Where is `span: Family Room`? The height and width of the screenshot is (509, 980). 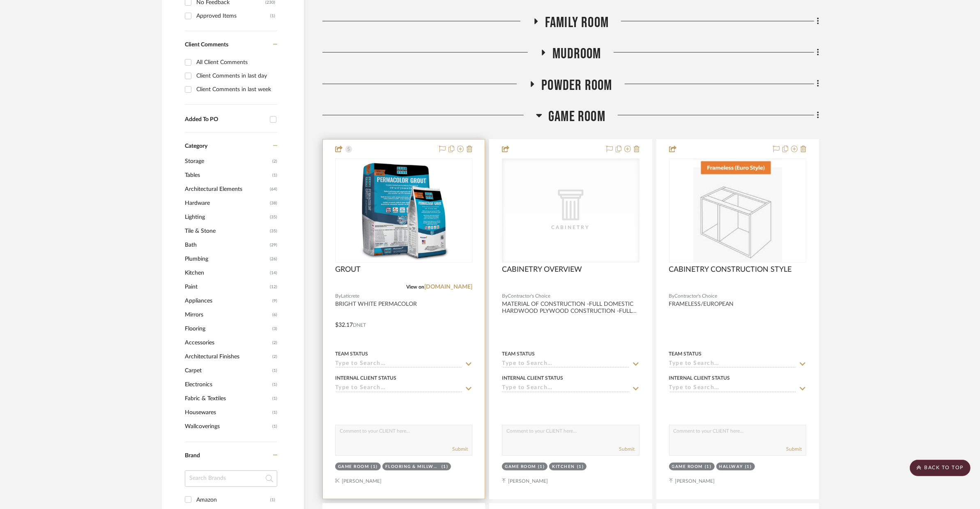 span: Family Room is located at coordinates (576, 23).